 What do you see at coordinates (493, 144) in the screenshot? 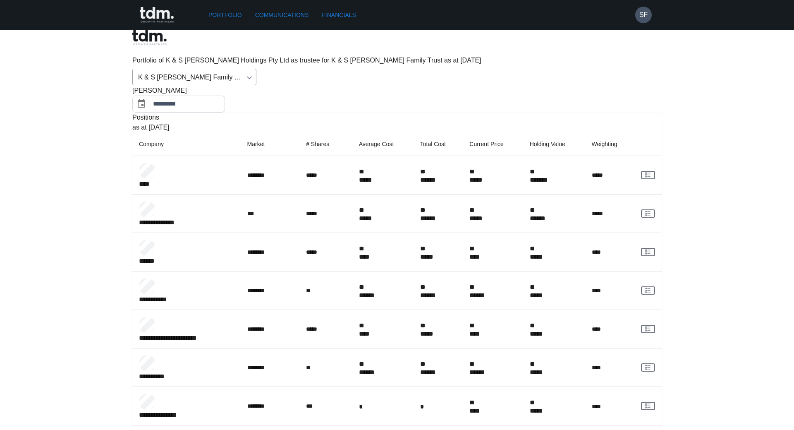
I see `th: Current Price` at bounding box center [493, 144].